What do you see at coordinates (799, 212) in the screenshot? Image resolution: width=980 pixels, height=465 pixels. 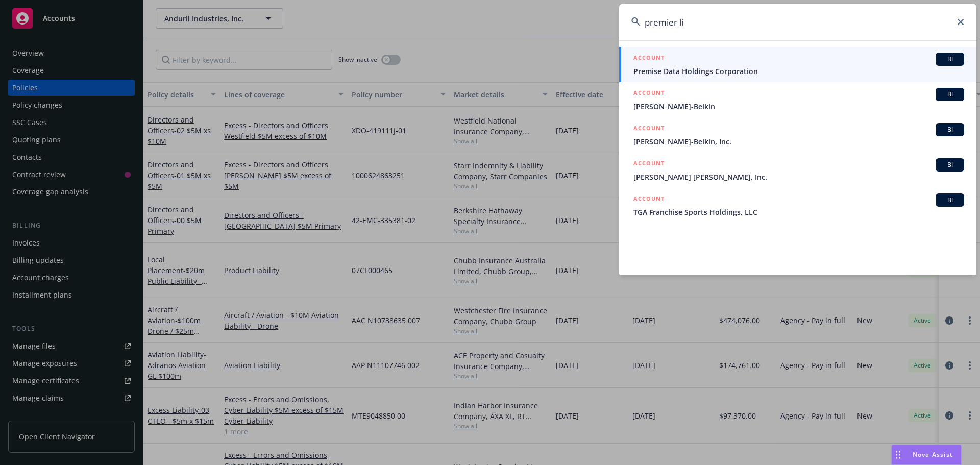 I see `span: TGA Franchise Sports Holdings, LLC` at bounding box center [799, 212].